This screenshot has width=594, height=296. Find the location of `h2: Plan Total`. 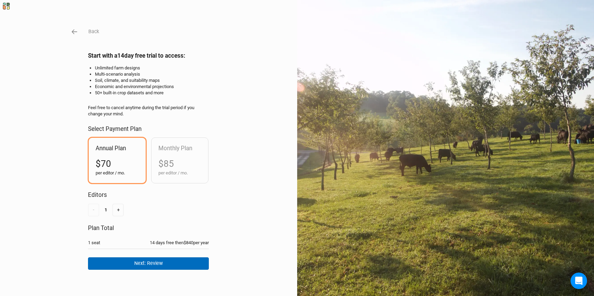

h2: Plan Total is located at coordinates (148, 228).